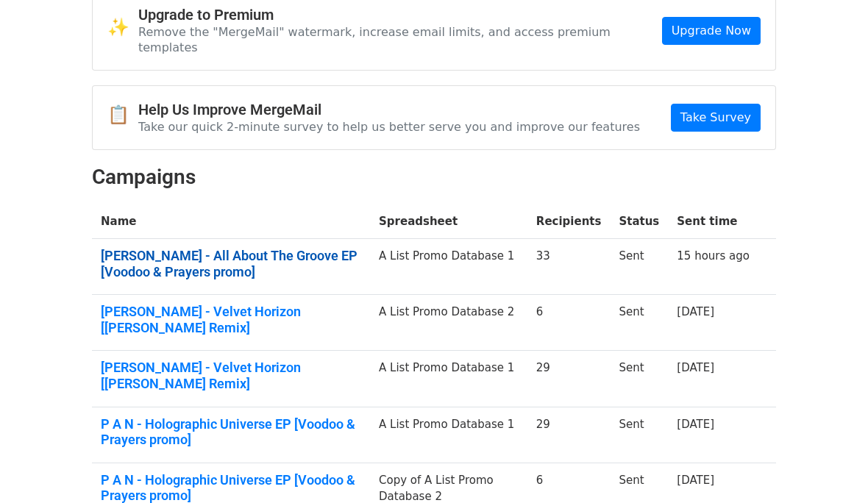 This screenshot has height=503, width=868. I want to click on td: 33, so click(569, 268).